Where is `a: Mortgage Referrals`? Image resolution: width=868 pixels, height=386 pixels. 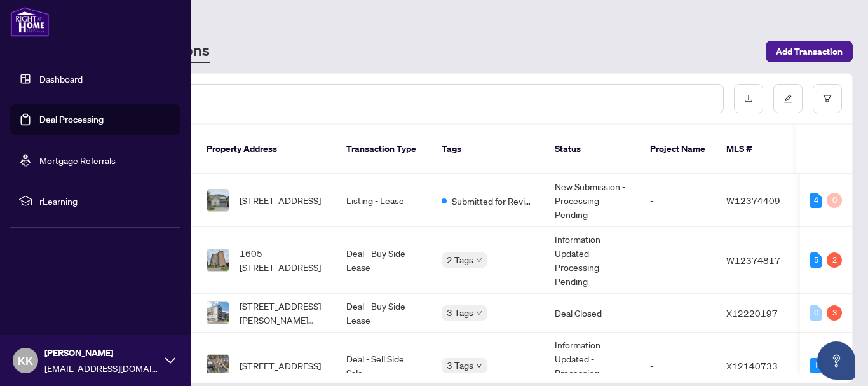 a: Mortgage Referrals is located at coordinates (77, 160).